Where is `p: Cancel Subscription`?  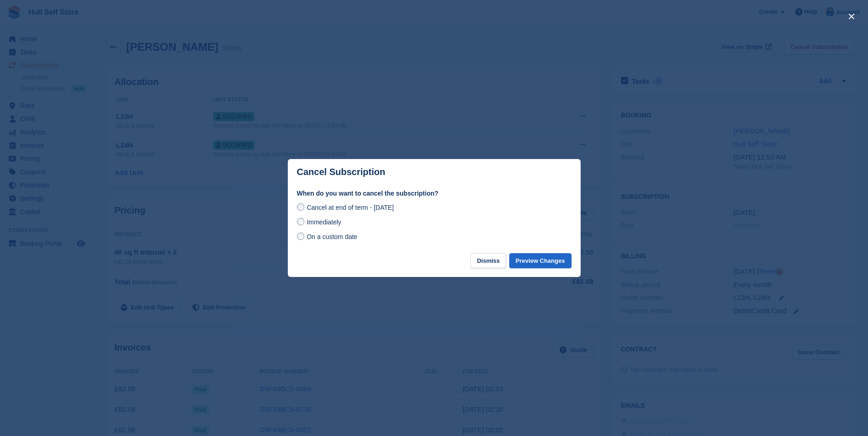 p: Cancel Subscription is located at coordinates (341, 172).